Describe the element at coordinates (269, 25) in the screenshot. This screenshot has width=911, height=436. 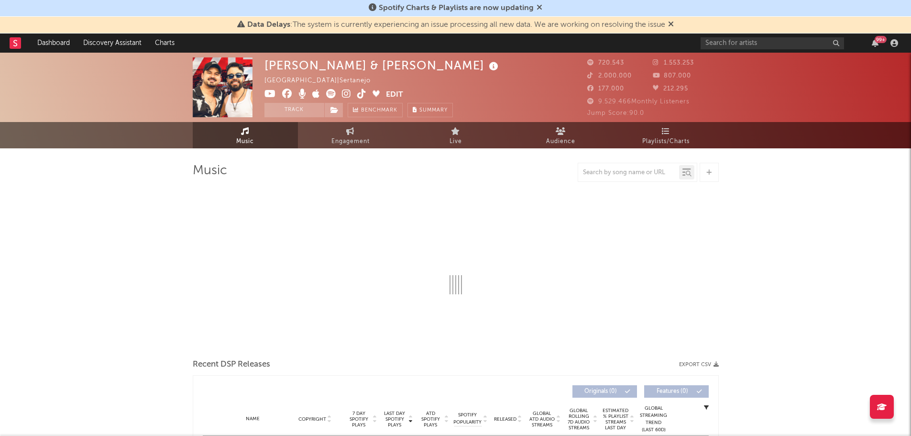
I see `span: Data Delays` at that location.